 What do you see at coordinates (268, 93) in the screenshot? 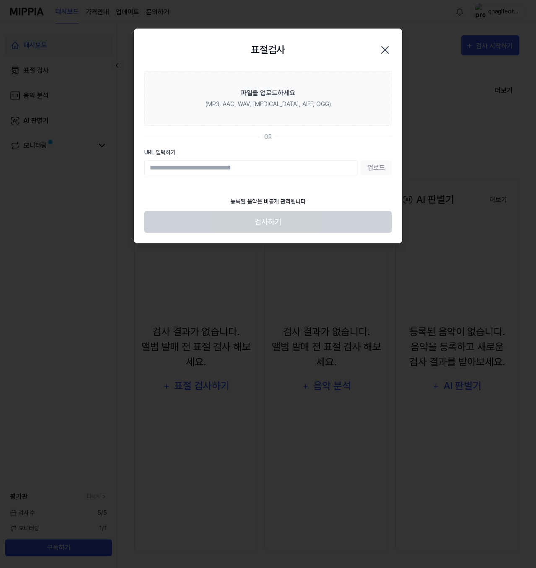
I see `div: 파일을 업로드하세요` at bounding box center [268, 93].